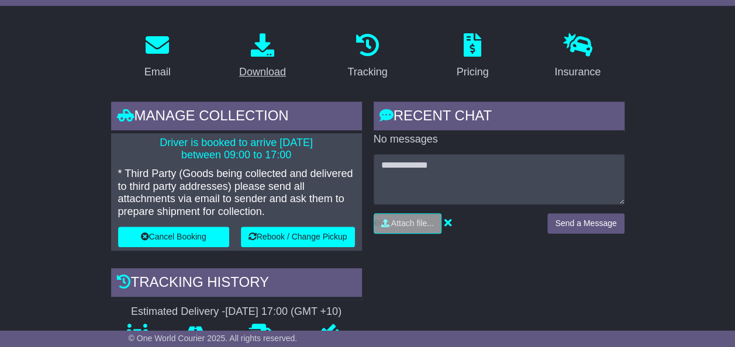  What do you see at coordinates (236, 193) in the screenshot?
I see `p: * Third Party (Goods being collected and delivered to third party addresses) please send all atta...` at bounding box center [236, 193].